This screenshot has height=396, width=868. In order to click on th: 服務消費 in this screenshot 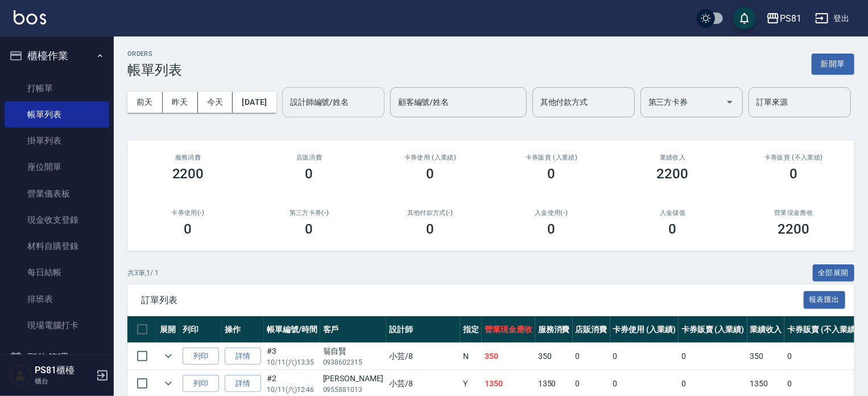, I will do `click(554, 329)`.